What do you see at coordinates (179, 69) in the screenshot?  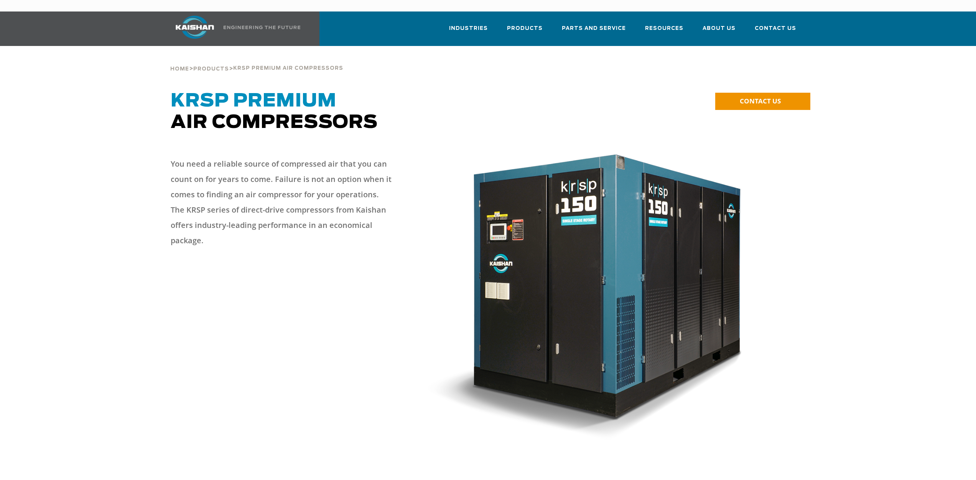 I see `a: Home` at bounding box center [179, 69].